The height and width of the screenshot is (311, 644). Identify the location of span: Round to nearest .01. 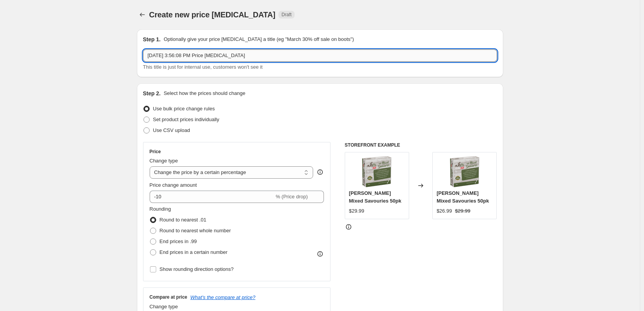
(183, 219).